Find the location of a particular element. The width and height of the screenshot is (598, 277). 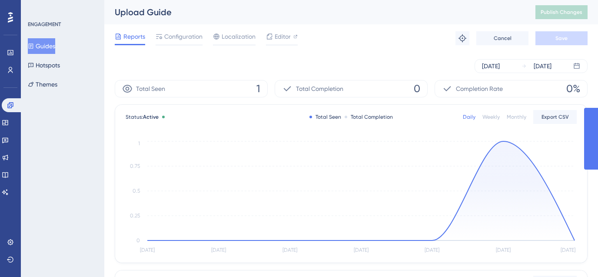

span: Publish Changes is located at coordinates (562, 12).